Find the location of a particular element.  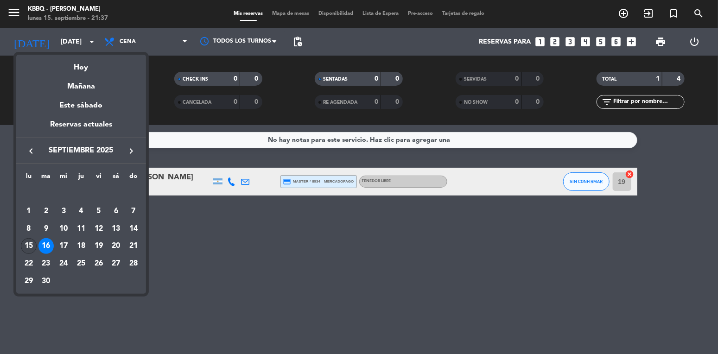

div: 10 is located at coordinates (64, 229).